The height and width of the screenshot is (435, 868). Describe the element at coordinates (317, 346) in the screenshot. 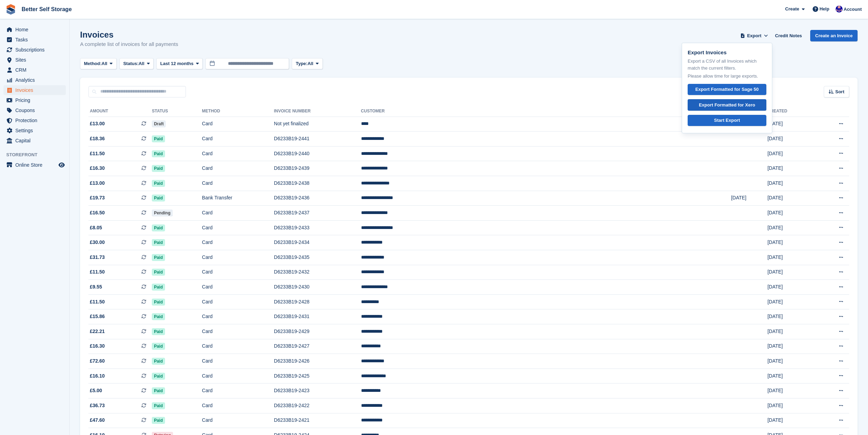

I see `td: D6233B19-2427` at that location.